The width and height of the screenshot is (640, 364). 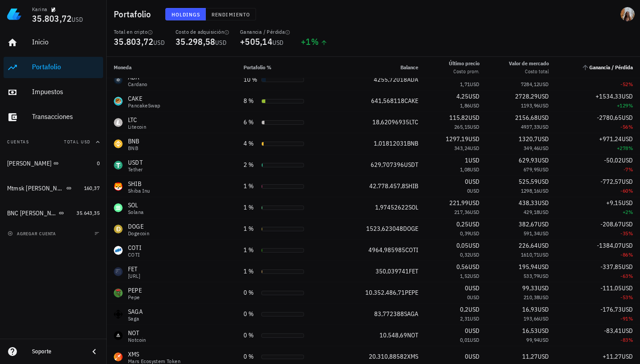 I want to click on span: BNB, so click(x=413, y=143).